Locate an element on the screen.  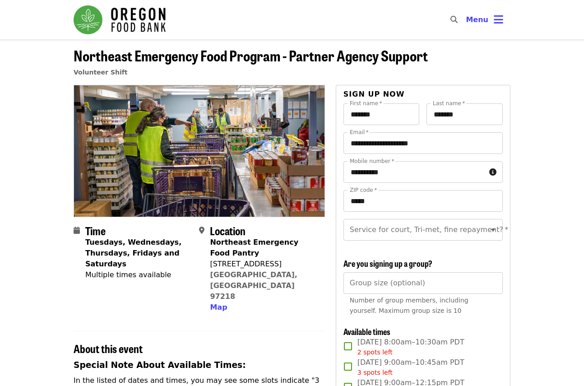
span: Location is located at coordinates (228, 230).